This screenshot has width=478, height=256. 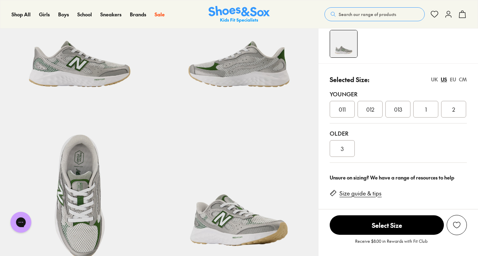 I want to click on span: Girls, so click(x=44, y=14).